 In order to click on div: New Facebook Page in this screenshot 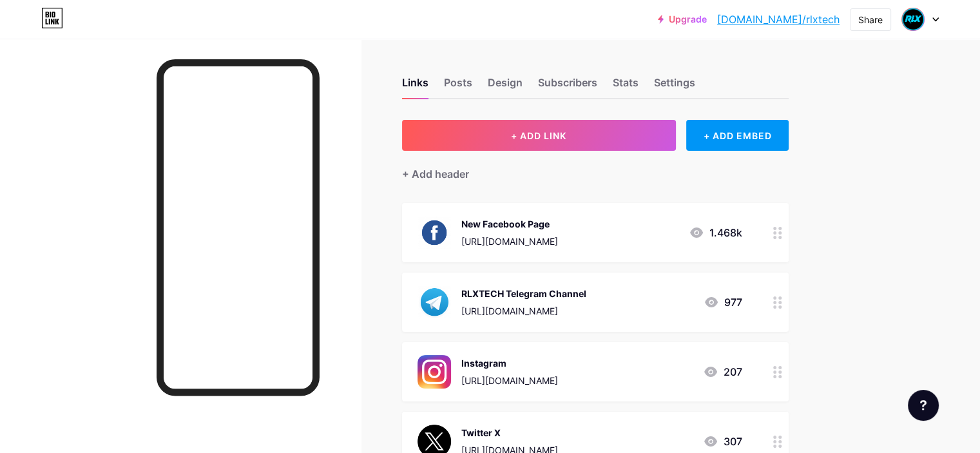, I will do `click(509, 223)`.